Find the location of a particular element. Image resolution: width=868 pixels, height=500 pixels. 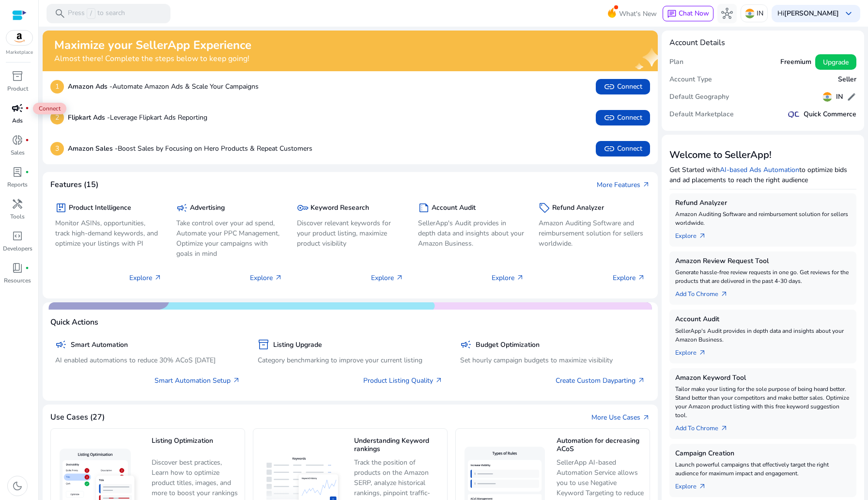

p: Boost Sales by Focusing on Hero Products & Repeat Customers is located at coordinates (189, 148).